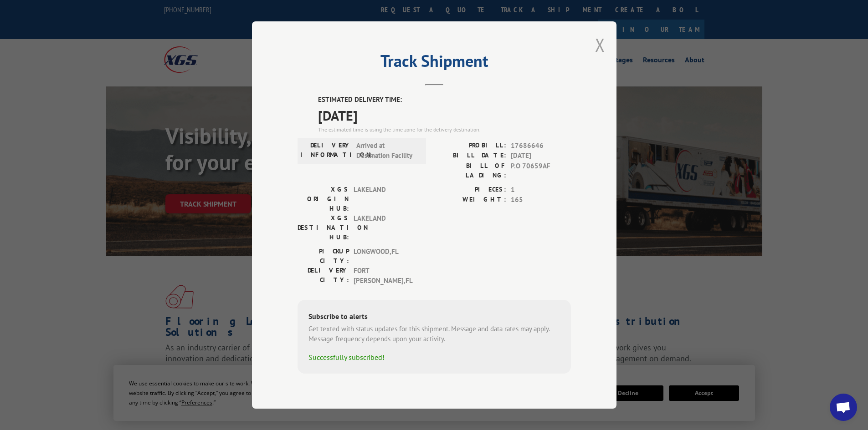  I want to click on label: PROBILL:, so click(470, 146).